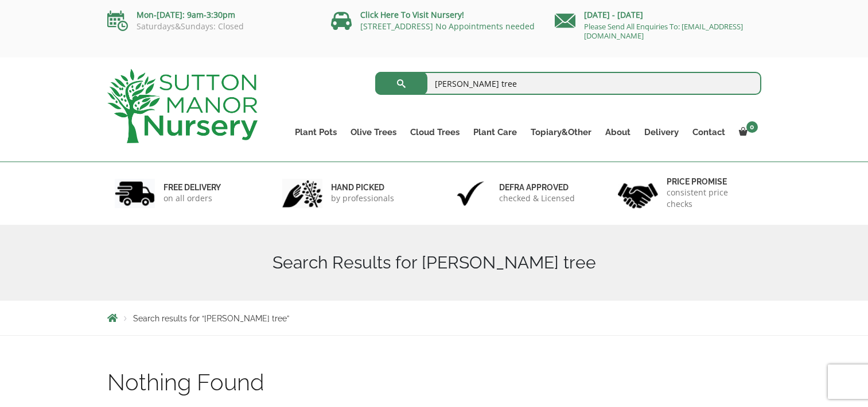 This screenshot has width=868, height=407. What do you see at coordinates (192, 188) in the screenshot?
I see `h6: FREE DELIVERY` at bounding box center [192, 188].